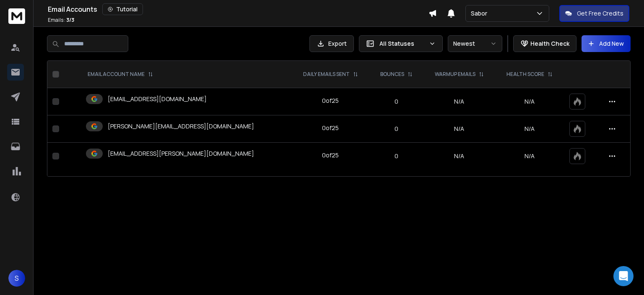  What do you see at coordinates (392, 74) in the screenshot?
I see `p: BOUNCES` at bounding box center [392, 74].